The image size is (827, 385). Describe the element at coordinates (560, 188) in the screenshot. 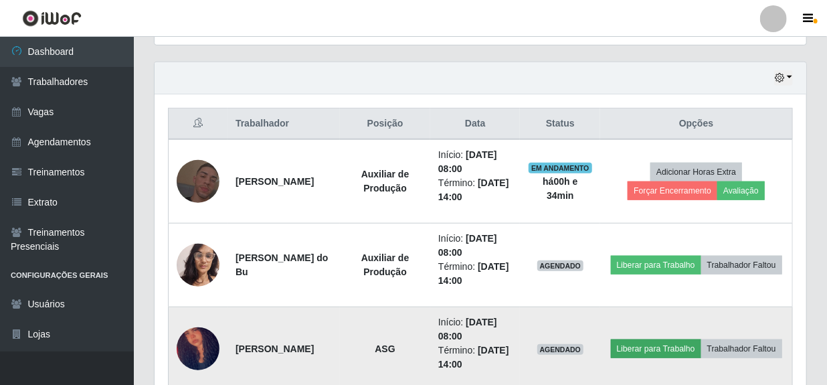

I see `strong: há 00 h e 34 min` at that location.